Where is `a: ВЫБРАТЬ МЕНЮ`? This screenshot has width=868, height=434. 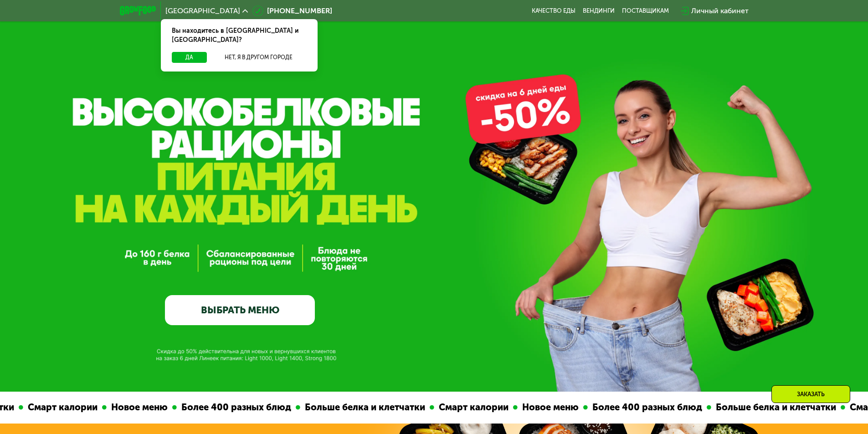 a: ВЫБРАТЬ МЕНЮ is located at coordinates (240, 310).